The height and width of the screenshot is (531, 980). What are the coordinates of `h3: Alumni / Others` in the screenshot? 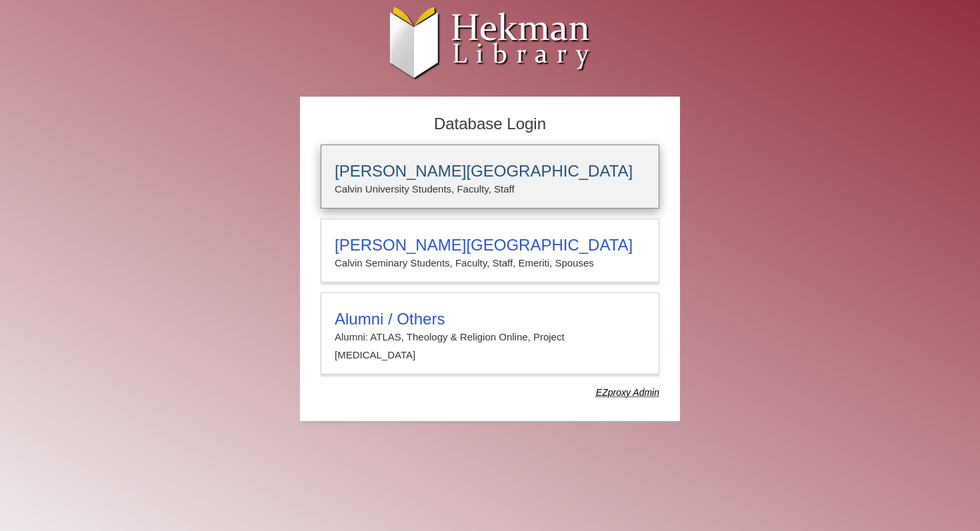 It's located at (490, 319).